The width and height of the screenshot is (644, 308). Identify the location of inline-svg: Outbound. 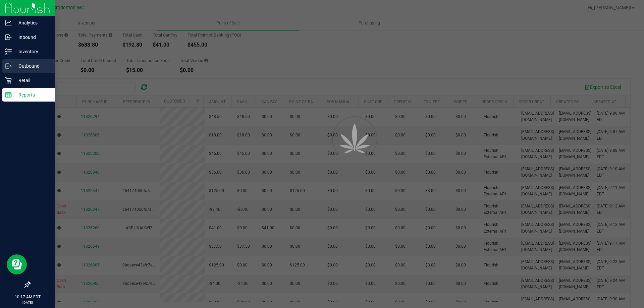
(8, 66).